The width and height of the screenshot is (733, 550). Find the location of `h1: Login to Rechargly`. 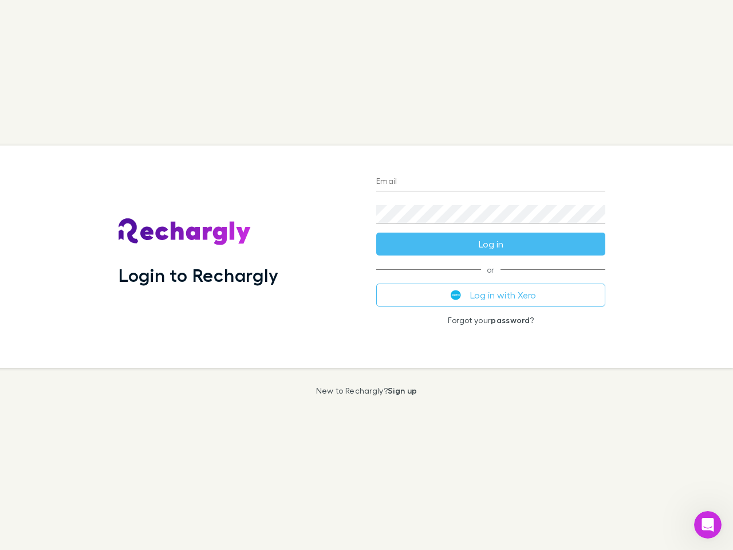

h1: Login to Rechargly is located at coordinates (198, 275).